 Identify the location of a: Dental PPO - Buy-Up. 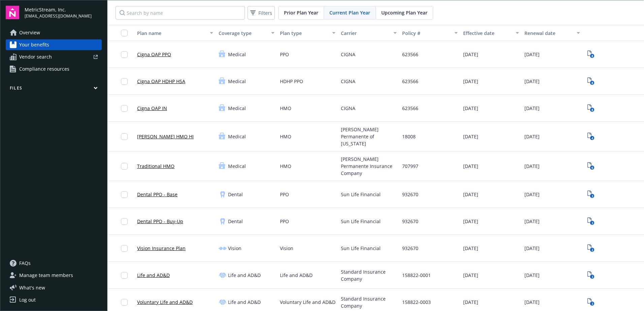
(160, 221).